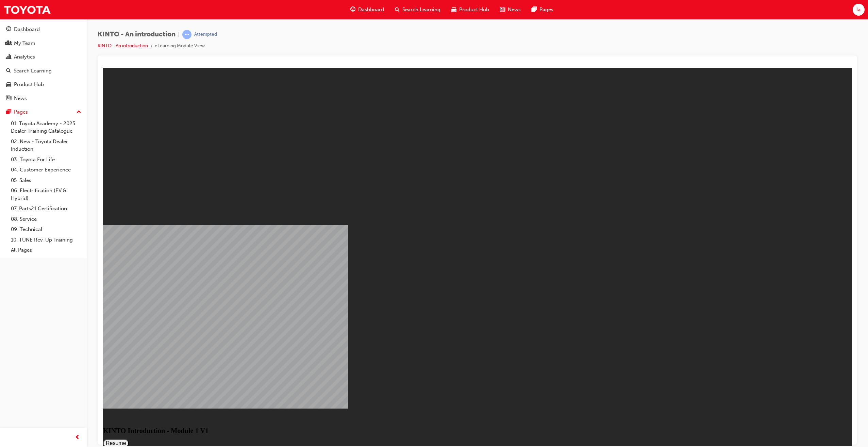 The image size is (868, 447). Describe the element at coordinates (43, 84) in the screenshot. I see `a: Product Hub` at that location.